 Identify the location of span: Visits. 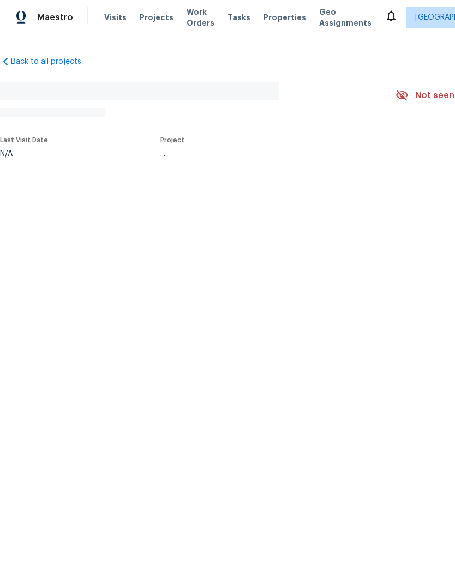
(115, 17).